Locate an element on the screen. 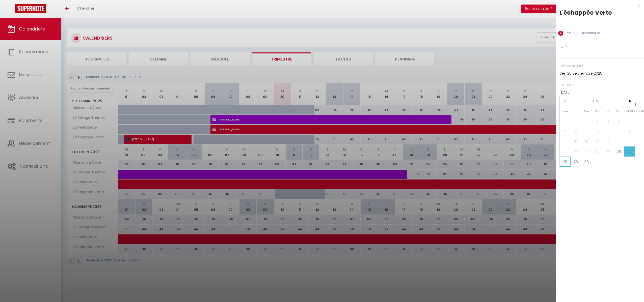 This screenshot has height=302, width=644. span: 15 is located at coordinates (576, 142).